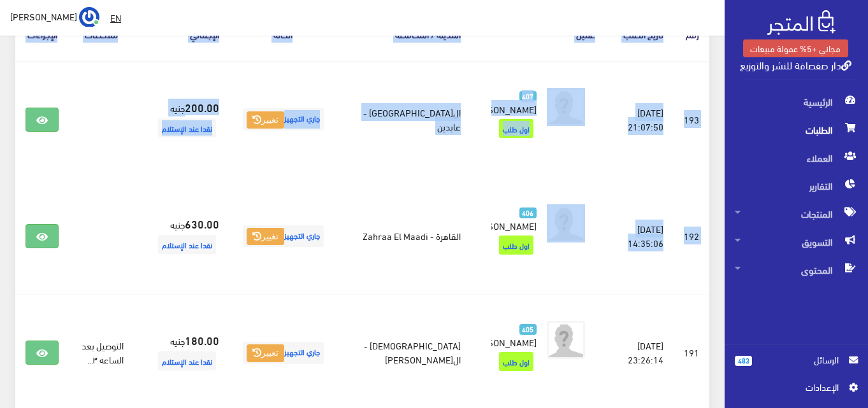 This screenshot has width=868, height=408. What do you see at coordinates (691, 119) in the screenshot?
I see `td: 193` at bounding box center [691, 119].